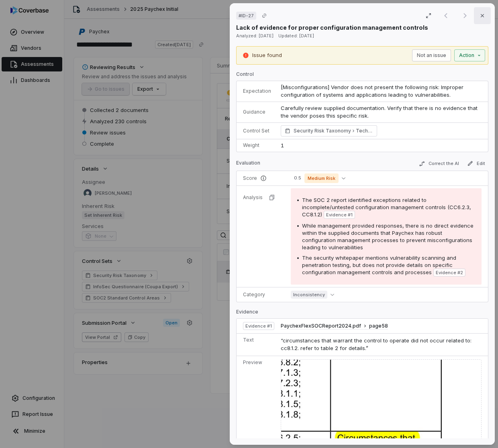  Describe the element at coordinates (282, 145) in the screenshot. I see `span: 1` at that location.